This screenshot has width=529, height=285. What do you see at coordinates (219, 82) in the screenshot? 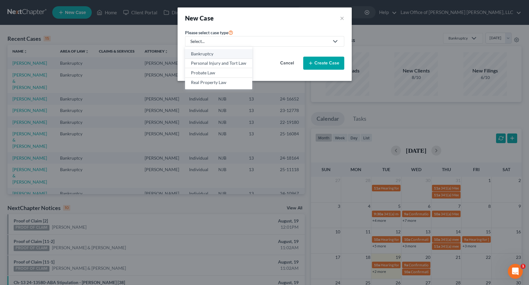
I see `a: Real Property Law` at bounding box center [219, 82].